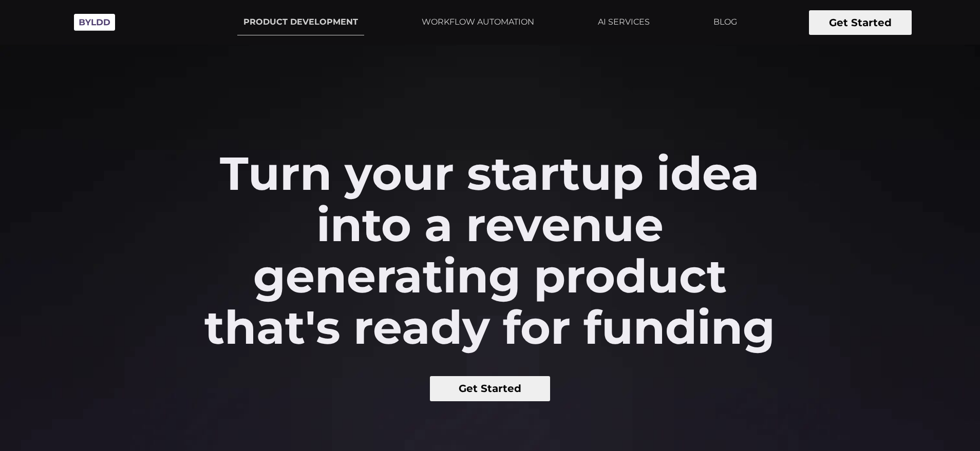 The image size is (980, 451). What do you see at coordinates (490, 250) in the screenshot?
I see `h2: Turn your startup idea into a revenue generating product that's ready for funding` at bounding box center [490, 250].